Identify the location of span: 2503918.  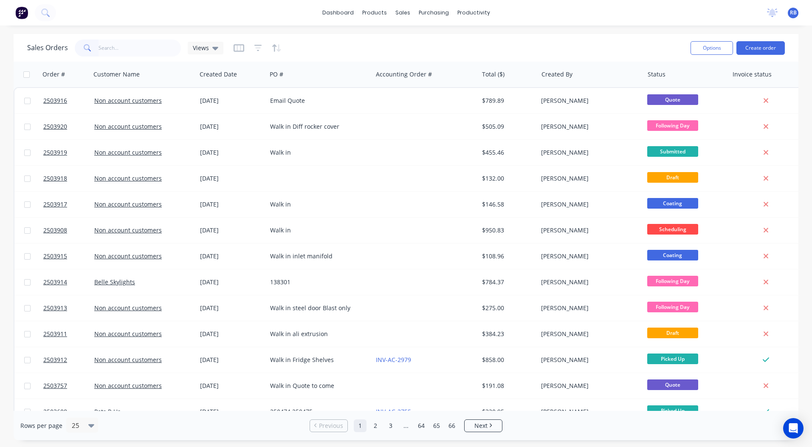
(55, 178).